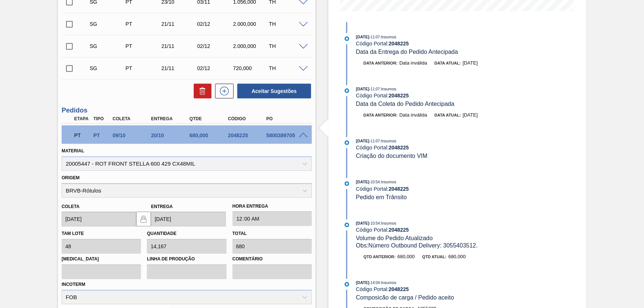  What do you see at coordinates (272, 259) in the screenshot?
I see `label: Comentário` at bounding box center [272, 259].